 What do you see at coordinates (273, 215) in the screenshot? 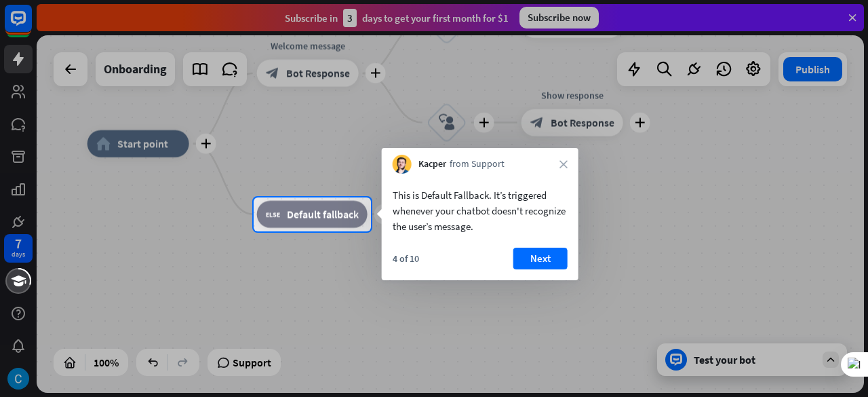
I see `i: block_fallback` at bounding box center [273, 215].